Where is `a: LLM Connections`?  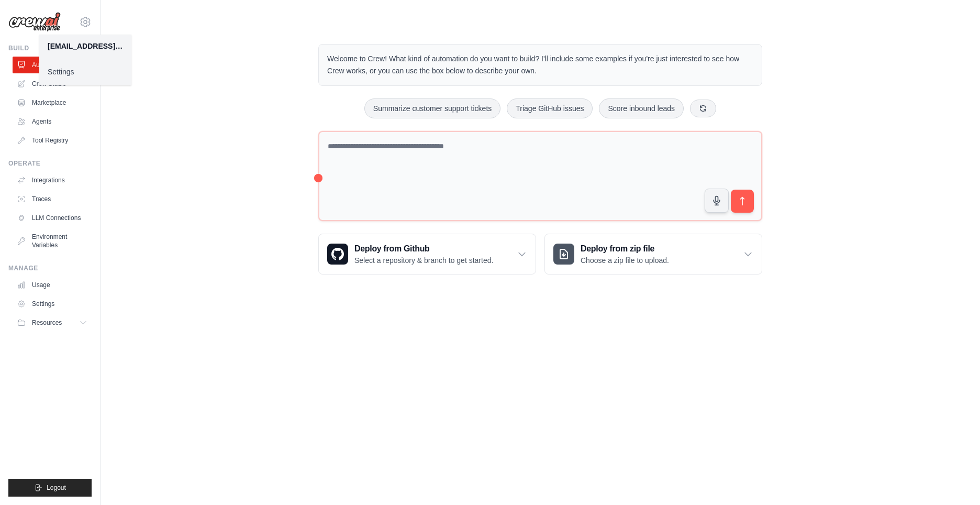 a: LLM Connections is located at coordinates (52, 218).